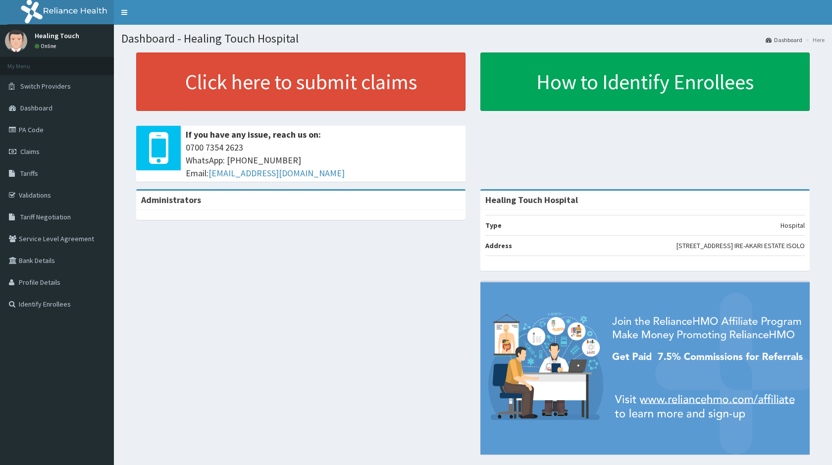  What do you see at coordinates (46, 217) in the screenshot?
I see `span: Tariff Negotiation` at bounding box center [46, 217].